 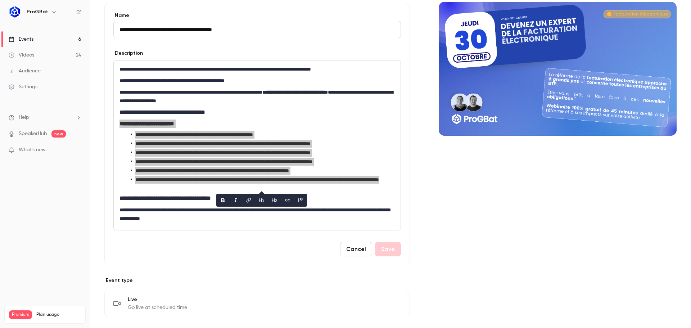 I want to click on span: Help, so click(x=24, y=117).